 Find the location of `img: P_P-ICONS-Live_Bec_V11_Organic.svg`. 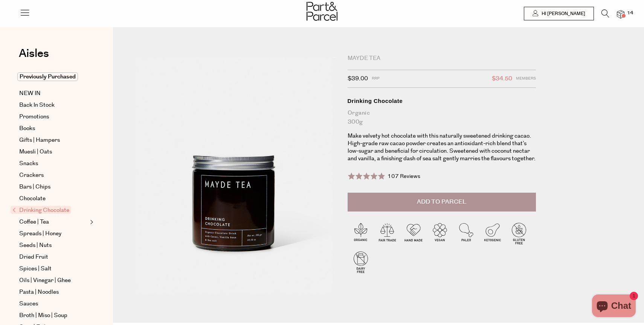

img: P_P-ICONS-Live_Bec_V11_Organic.svg is located at coordinates (361, 233).